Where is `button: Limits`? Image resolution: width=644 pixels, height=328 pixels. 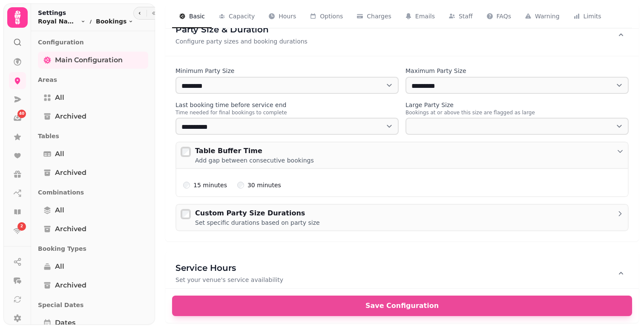 button: Limits is located at coordinates (588, 17).